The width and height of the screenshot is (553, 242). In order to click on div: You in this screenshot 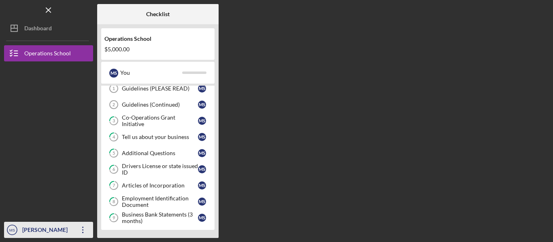, I will do `click(151, 73)`.